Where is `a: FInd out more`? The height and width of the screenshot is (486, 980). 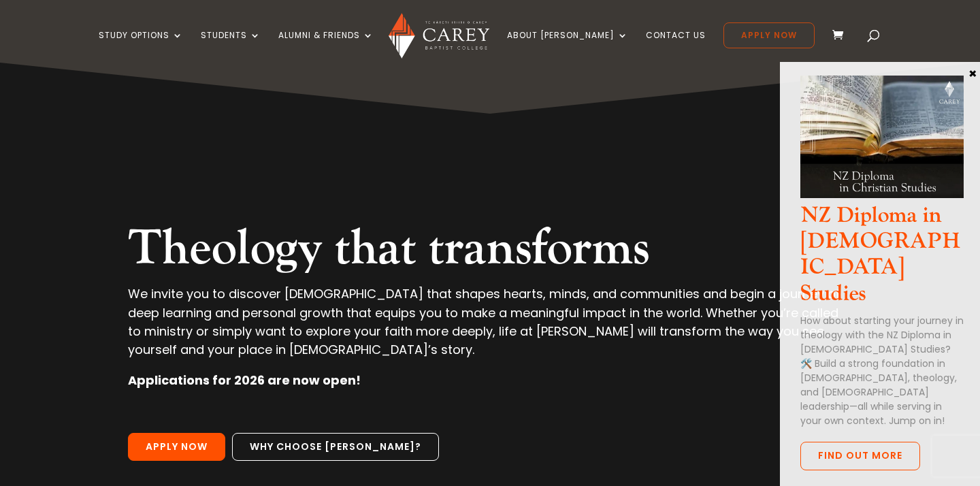 a: FInd out more is located at coordinates (860, 456).